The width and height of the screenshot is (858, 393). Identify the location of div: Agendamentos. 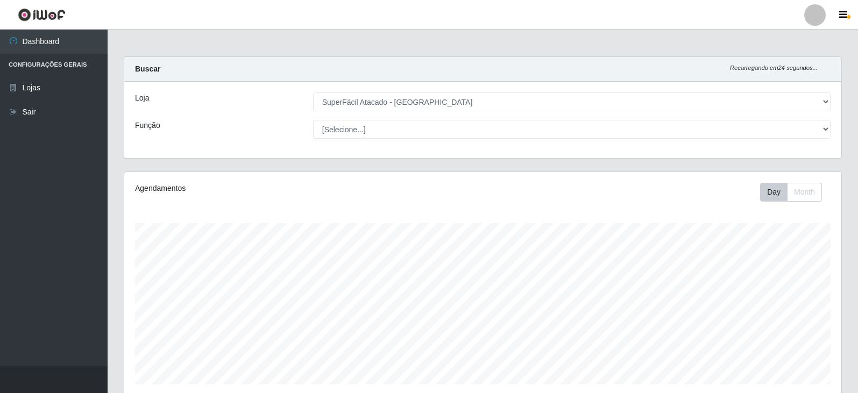
(275, 188).